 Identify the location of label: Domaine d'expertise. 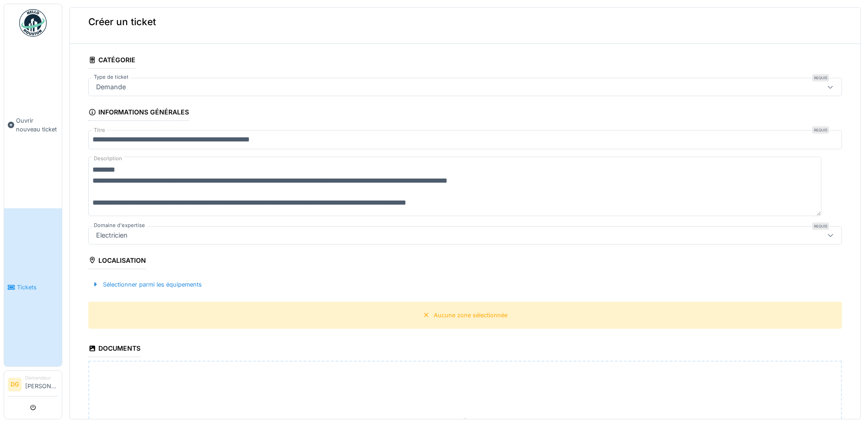
(120, 225).